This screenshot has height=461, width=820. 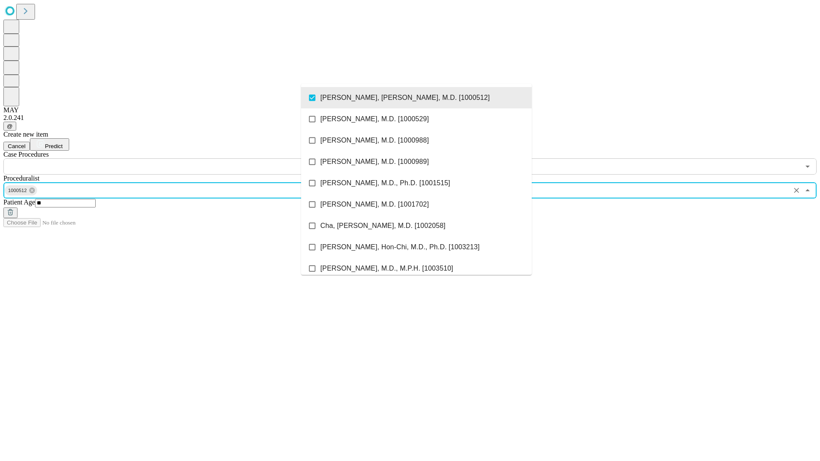 What do you see at coordinates (53, 146) in the screenshot?
I see `span: Predict` at bounding box center [53, 146].